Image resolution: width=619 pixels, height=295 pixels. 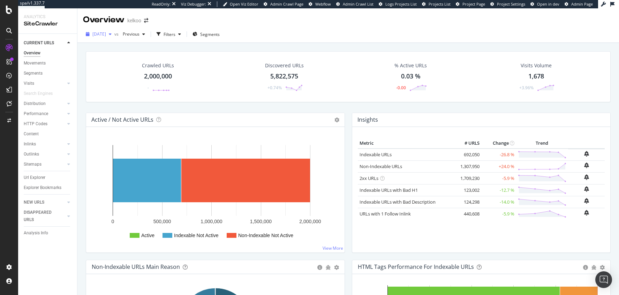 I want to click on a: Open in dev, so click(x=544, y=4).